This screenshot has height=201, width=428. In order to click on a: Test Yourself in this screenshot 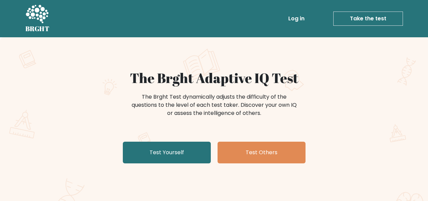, I will do `click(167, 152)`.